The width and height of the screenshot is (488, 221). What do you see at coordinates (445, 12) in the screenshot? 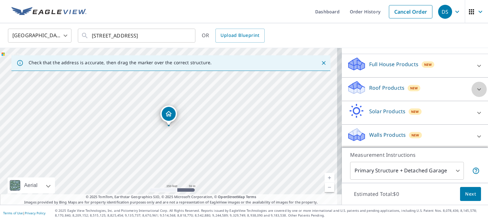
I see `div: DS` at bounding box center [445, 12].